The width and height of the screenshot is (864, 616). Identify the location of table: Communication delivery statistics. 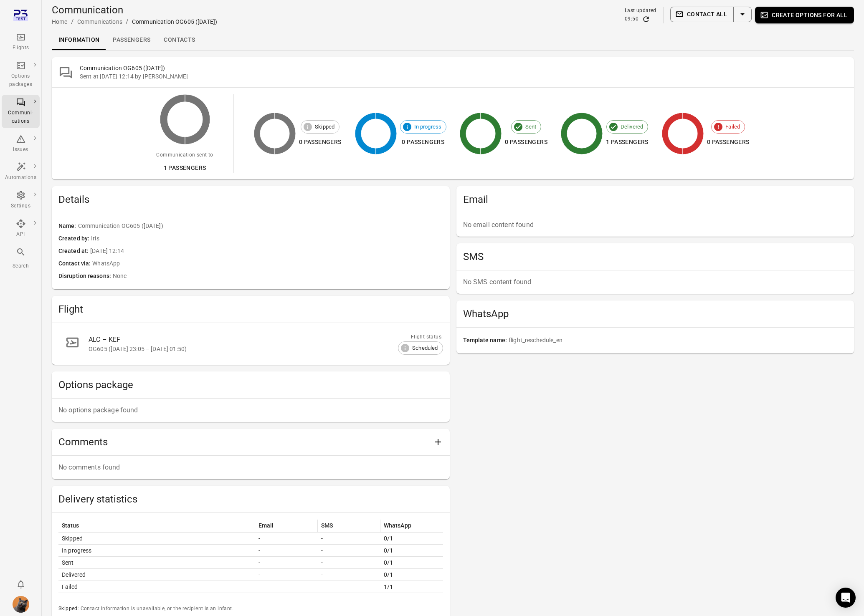
(251, 556).